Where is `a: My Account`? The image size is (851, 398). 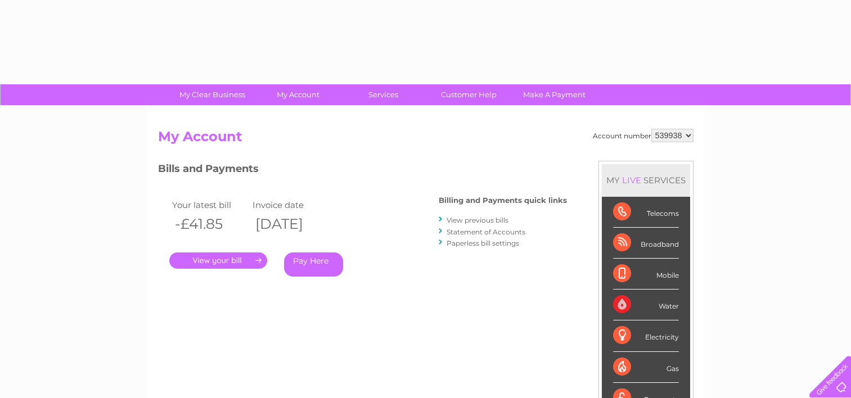
a: My Account is located at coordinates (298, 94).